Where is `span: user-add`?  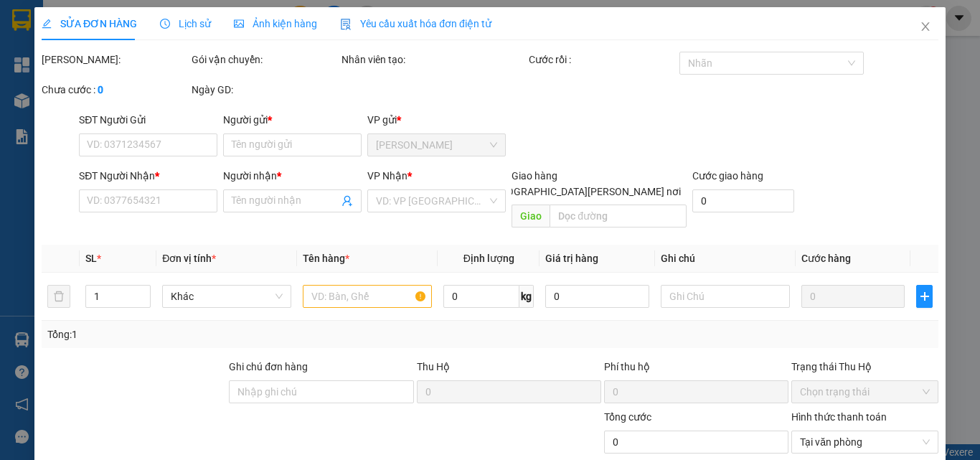
span: user-add is located at coordinates (347, 201).